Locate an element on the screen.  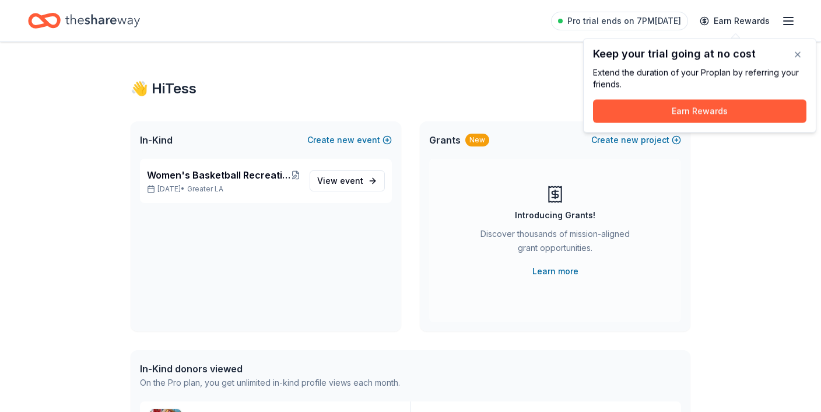
div: On the Pro plan, you get unlimited in-kind profile views each month. is located at coordinates (270, 382).